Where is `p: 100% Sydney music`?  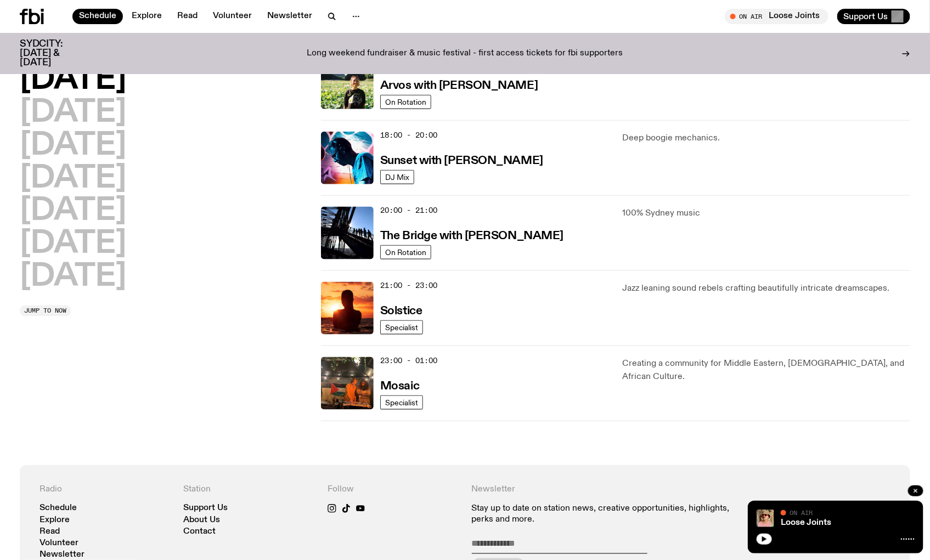 p: 100% Sydney music is located at coordinates (766, 213).